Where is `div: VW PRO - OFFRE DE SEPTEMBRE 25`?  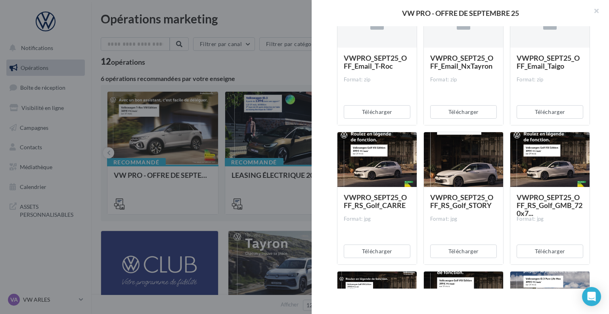
div: VW PRO - OFFRE DE SEPTEMBRE 25 is located at coordinates (460, 13).